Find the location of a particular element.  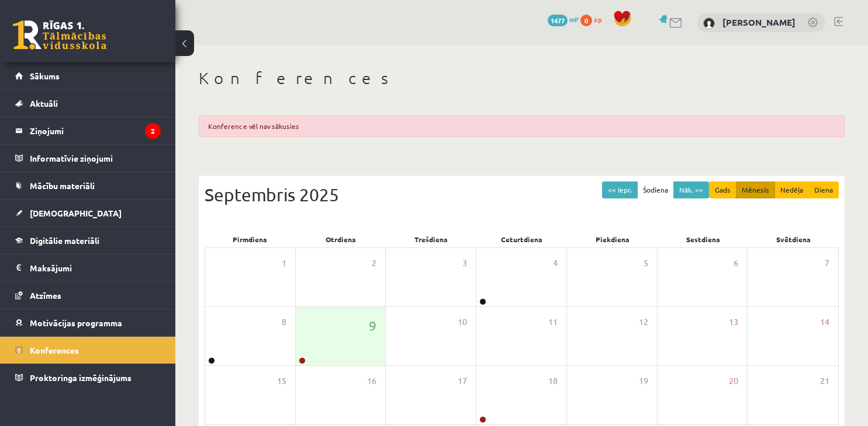

button: << Iepr. is located at coordinates (619, 190).